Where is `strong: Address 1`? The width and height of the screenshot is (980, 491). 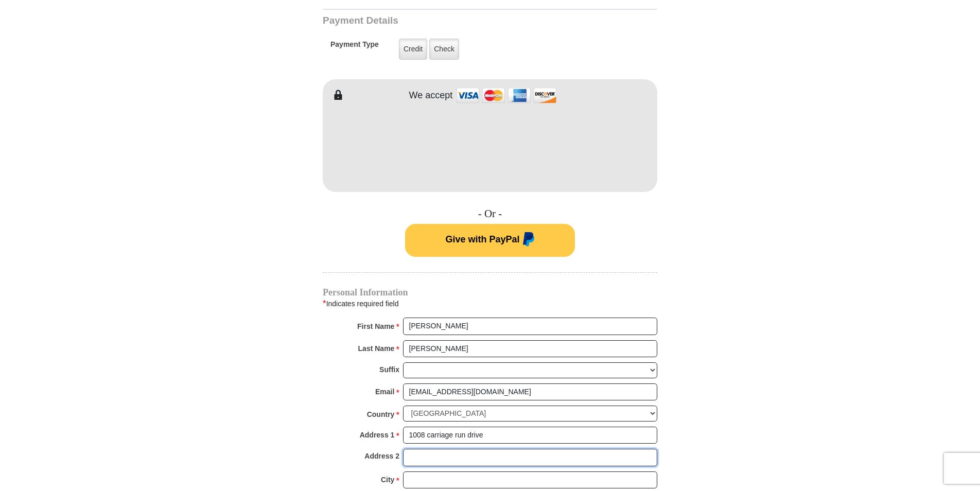
strong: Address 1 is located at coordinates (378, 435).